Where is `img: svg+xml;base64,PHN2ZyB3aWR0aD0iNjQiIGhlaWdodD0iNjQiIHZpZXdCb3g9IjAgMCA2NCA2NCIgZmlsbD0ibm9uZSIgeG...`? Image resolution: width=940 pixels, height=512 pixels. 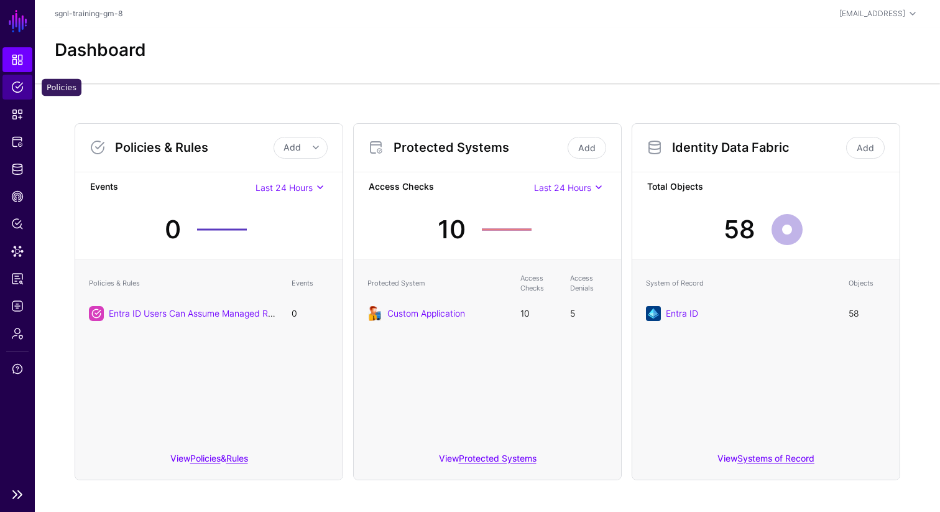
img: svg+xml;base64,PHN2ZyB3aWR0aD0iNjQiIGhlaWdodD0iNjQiIHZpZXdCb3g9IjAgMCA2NCA2NCIgZmlsbD0ibm9uZSIgeG... is located at coordinates (653, 313).